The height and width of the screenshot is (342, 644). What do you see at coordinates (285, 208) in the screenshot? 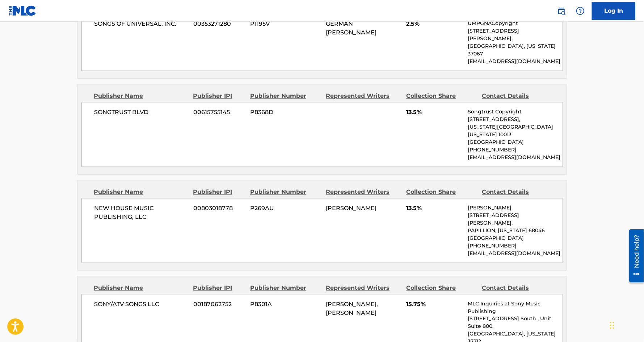
I see `span: P269AU` at bounding box center [285, 208].